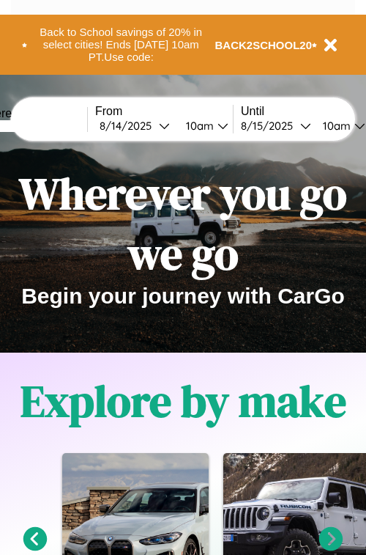  Describe the element at coordinates (204, 125) in the screenshot. I see `button: 10am` at that location.